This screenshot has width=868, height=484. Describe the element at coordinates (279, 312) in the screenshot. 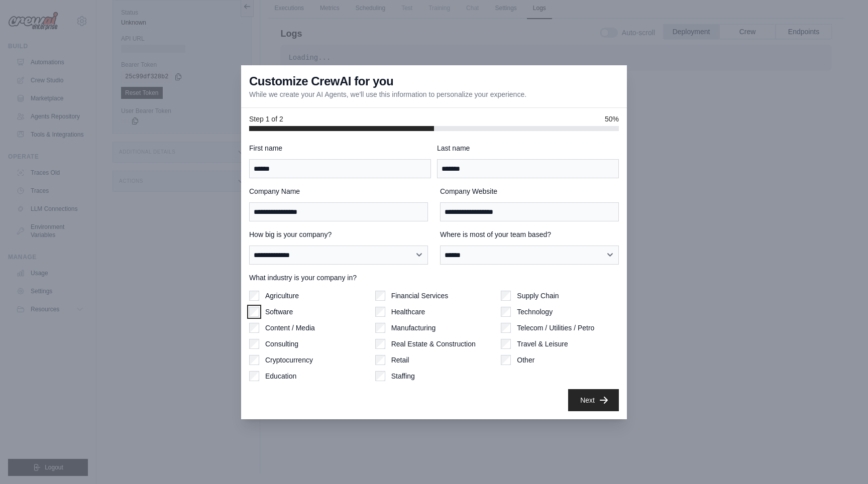

I see `label: Software` at that location.